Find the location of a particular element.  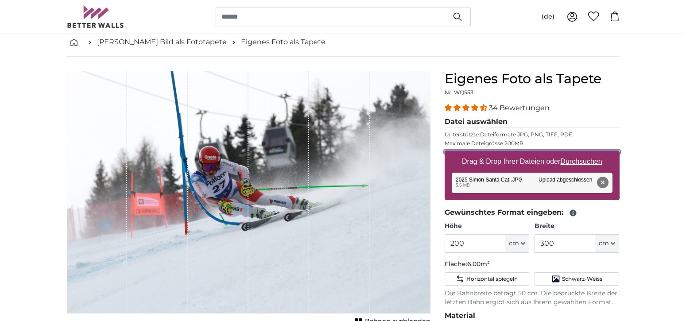

label: Breite is located at coordinates (577, 226).